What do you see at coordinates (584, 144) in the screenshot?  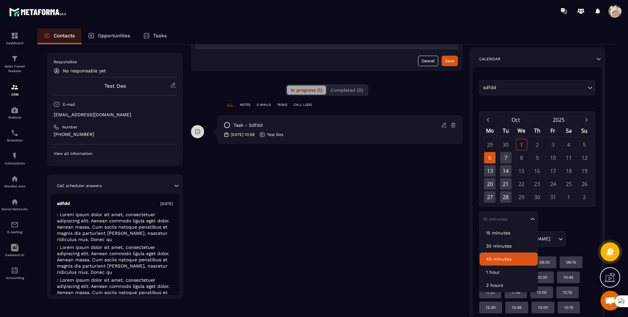 I see `div: 5` at bounding box center [584, 144].